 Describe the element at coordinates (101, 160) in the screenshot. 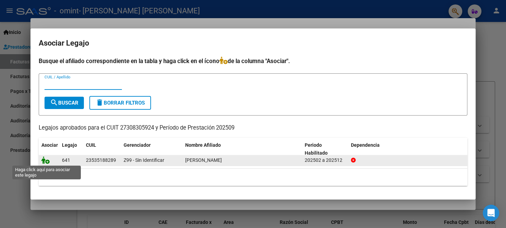

I see `div: 23535188289` at that location.